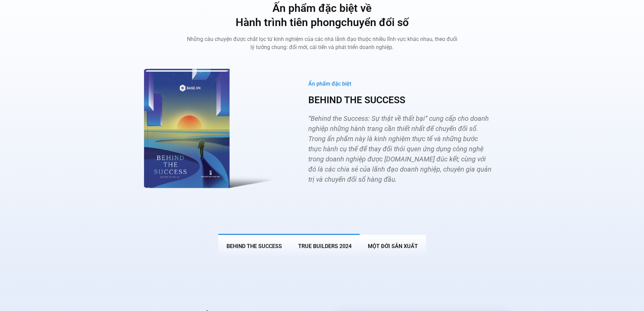 This screenshot has height=311, width=644. I want to click on h2: Ấn phẩm đặc biệt về Hành trình tiên phong, so click(322, 15).